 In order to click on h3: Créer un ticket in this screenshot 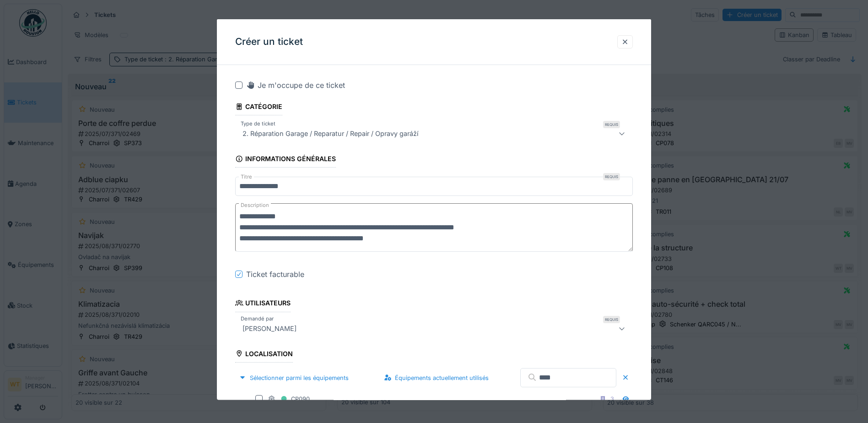, I will do `click(269, 42)`.